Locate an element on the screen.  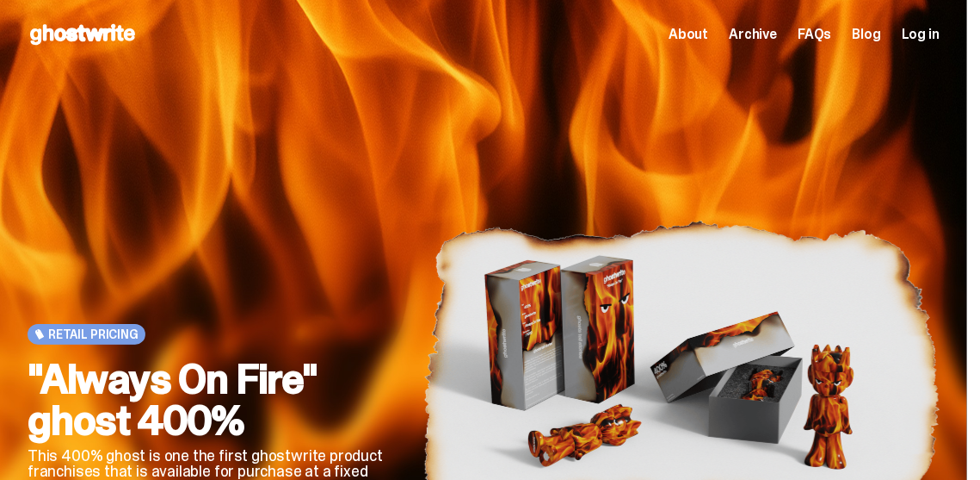
a: FAQs is located at coordinates (814, 35).